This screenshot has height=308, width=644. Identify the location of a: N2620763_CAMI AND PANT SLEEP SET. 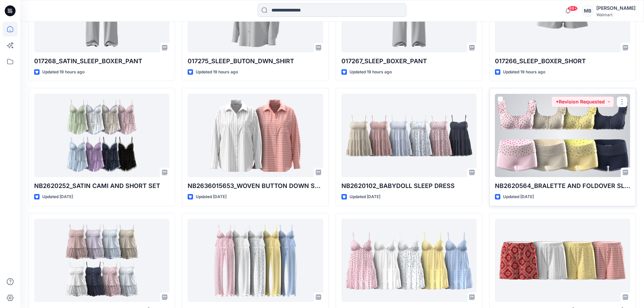
(255, 260).